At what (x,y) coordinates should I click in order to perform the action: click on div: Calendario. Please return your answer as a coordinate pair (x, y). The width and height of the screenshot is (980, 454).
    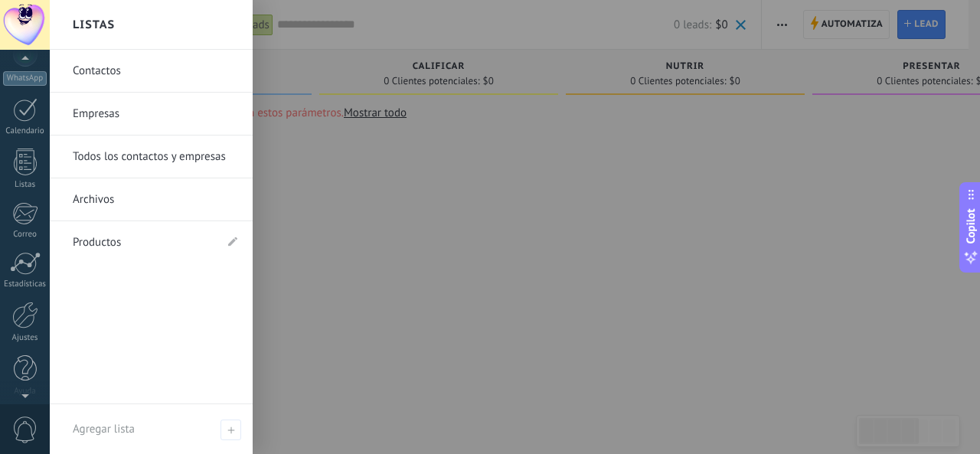
    Looking at the image, I should click on (25, 130).